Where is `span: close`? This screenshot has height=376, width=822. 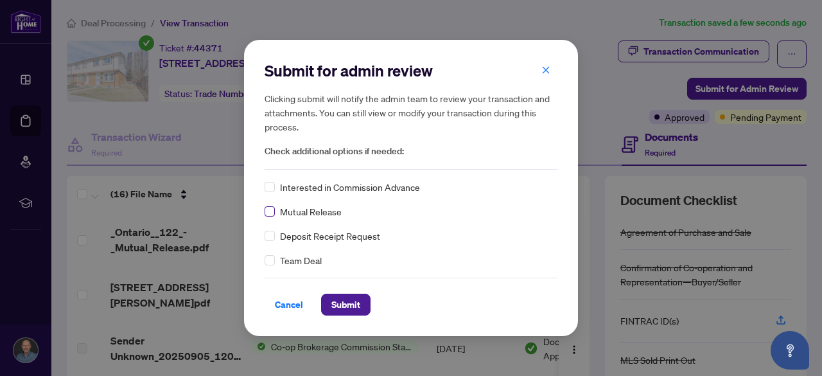 span: close is located at coordinates (546, 70).